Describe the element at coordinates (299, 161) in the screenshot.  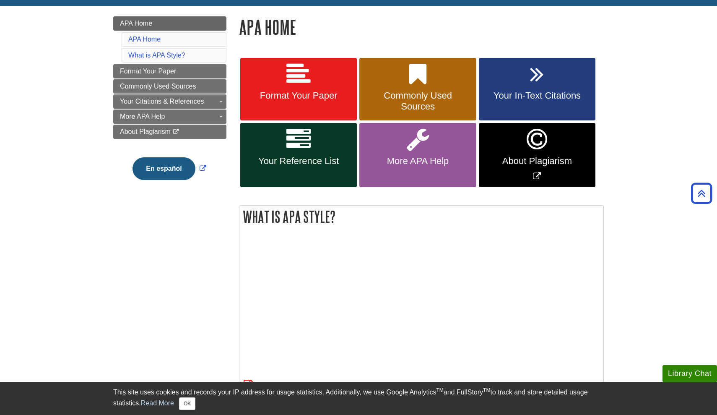
I see `span: Your Reference List` at that location.